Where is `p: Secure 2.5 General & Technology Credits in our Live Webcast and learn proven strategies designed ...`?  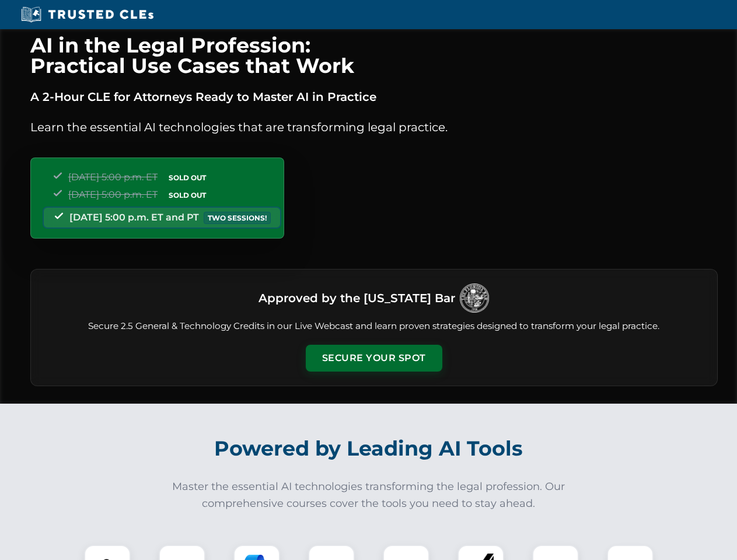
p: Secure 2.5 General & Technology Credits in our Live Webcast and learn proven strategies designed ... is located at coordinates (374, 326).